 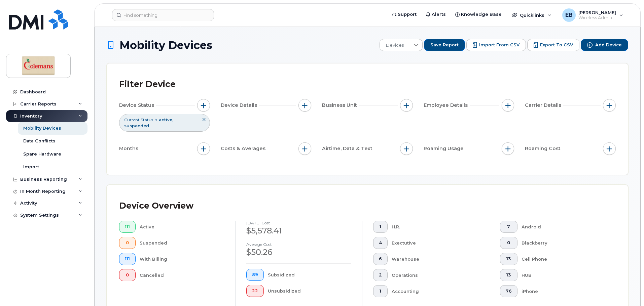 What do you see at coordinates (299, 244) in the screenshot?
I see `h4: Average cost` at bounding box center [299, 244].